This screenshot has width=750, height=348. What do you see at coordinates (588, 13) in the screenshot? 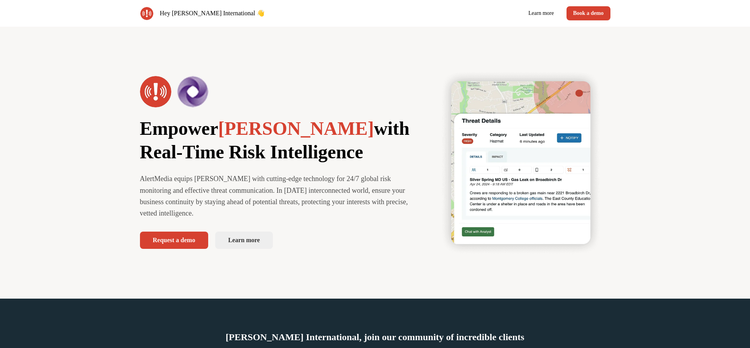
I see `button: Book a demo` at bounding box center [588, 13].